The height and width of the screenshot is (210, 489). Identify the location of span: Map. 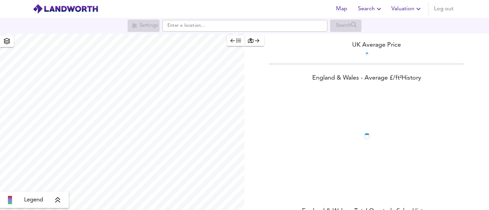
(341, 9).